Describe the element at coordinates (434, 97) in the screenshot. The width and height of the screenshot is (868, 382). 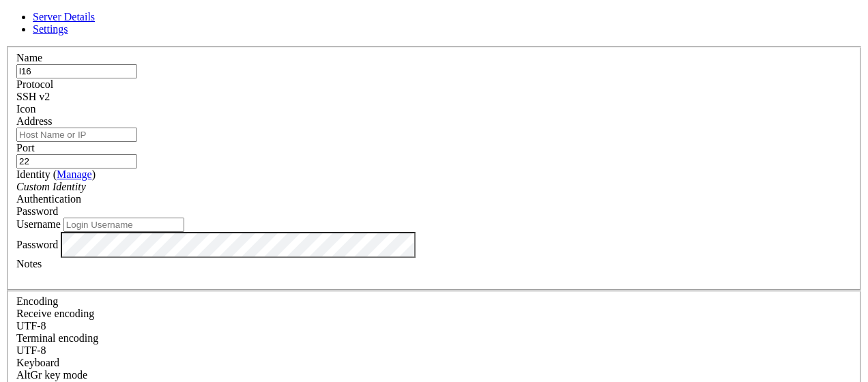
I see `div: SSH v2` at that location.